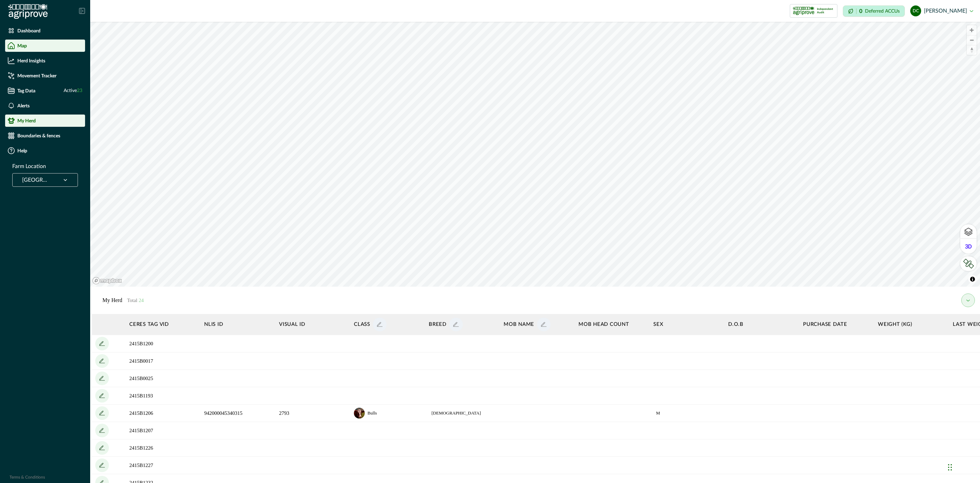 The width and height of the screenshot is (980, 483). What do you see at coordinates (28, 11) in the screenshot?
I see `img: Logo` at bounding box center [28, 11].